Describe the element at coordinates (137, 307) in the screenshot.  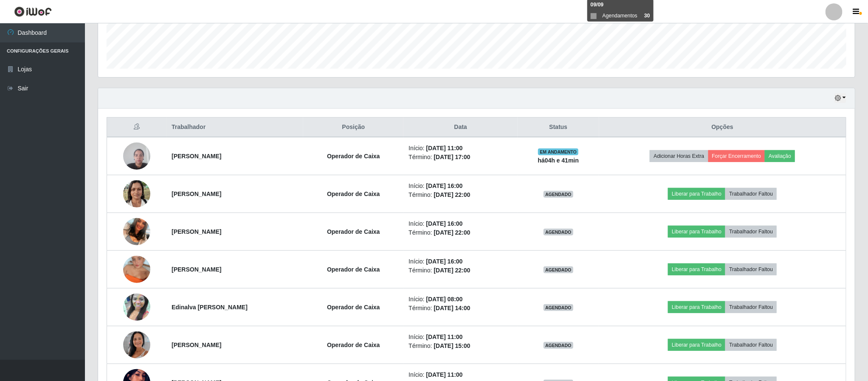
I see `img: 1650687338616.jpeg` at that location.